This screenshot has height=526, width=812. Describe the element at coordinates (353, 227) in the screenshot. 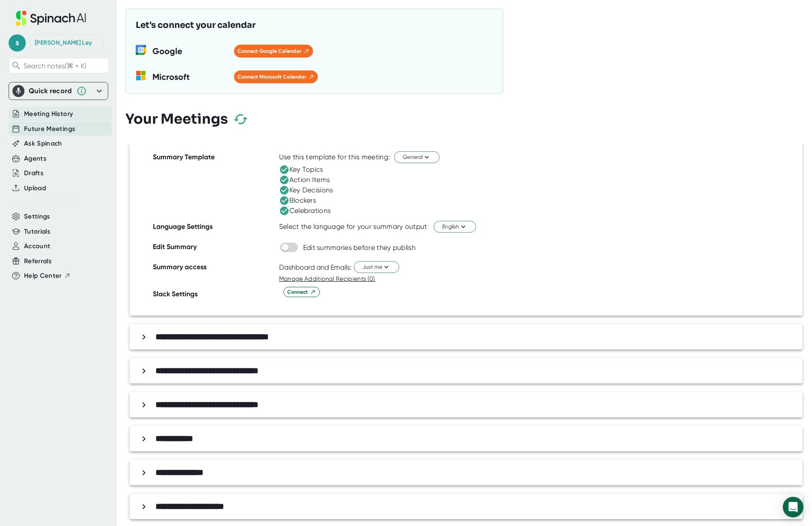

I see `div: Select the language for your summary output` at that location.